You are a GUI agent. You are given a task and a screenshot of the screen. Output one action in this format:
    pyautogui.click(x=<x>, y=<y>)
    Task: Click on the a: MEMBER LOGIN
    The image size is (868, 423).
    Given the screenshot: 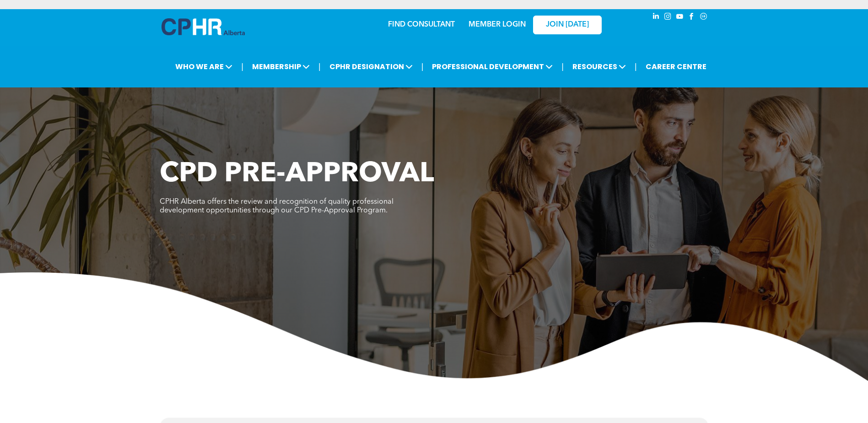 What is the action you would take?
    pyautogui.click(x=497, y=25)
    